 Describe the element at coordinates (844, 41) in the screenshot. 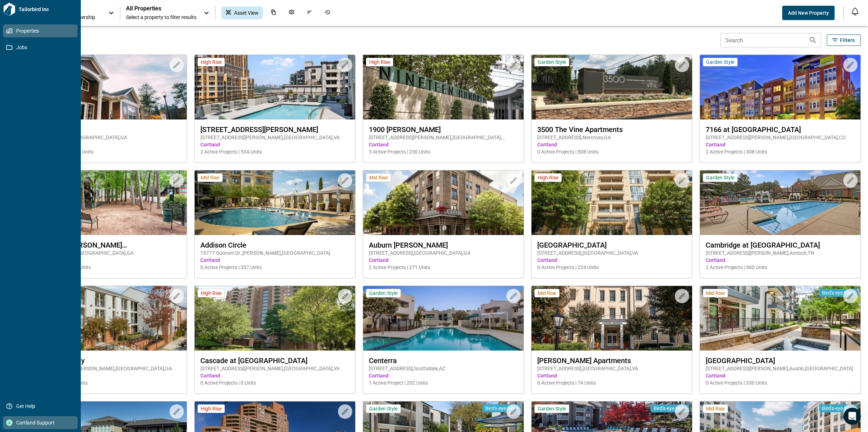

I see `button: Filters` at that location.